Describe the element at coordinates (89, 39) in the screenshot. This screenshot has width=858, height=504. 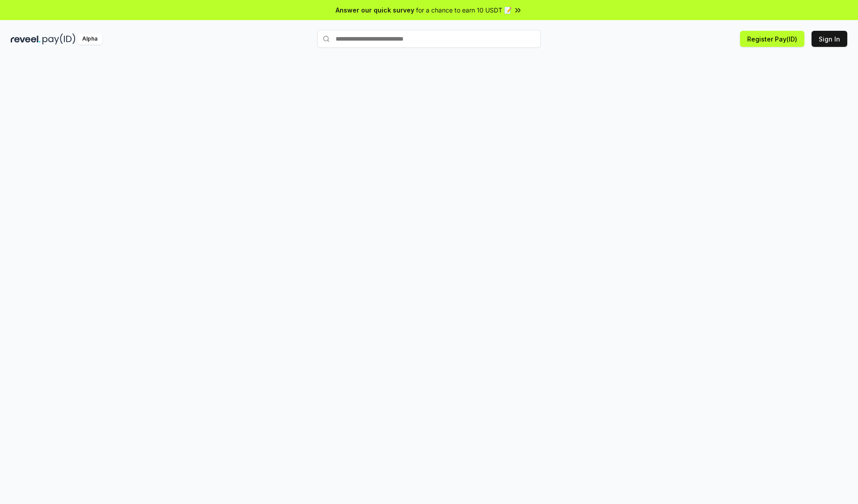
I see `div: Alpha` at that location.